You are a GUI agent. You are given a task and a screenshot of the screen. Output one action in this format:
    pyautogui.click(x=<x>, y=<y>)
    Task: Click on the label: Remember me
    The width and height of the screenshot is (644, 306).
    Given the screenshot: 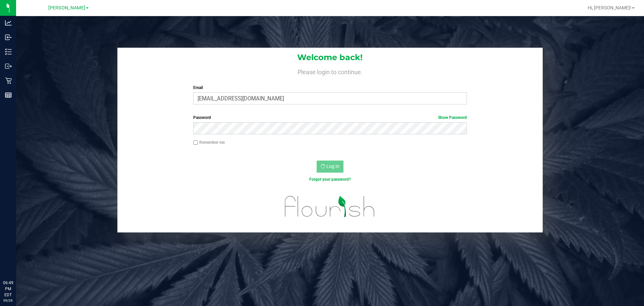 What is the action you would take?
    pyautogui.click(x=209, y=142)
    